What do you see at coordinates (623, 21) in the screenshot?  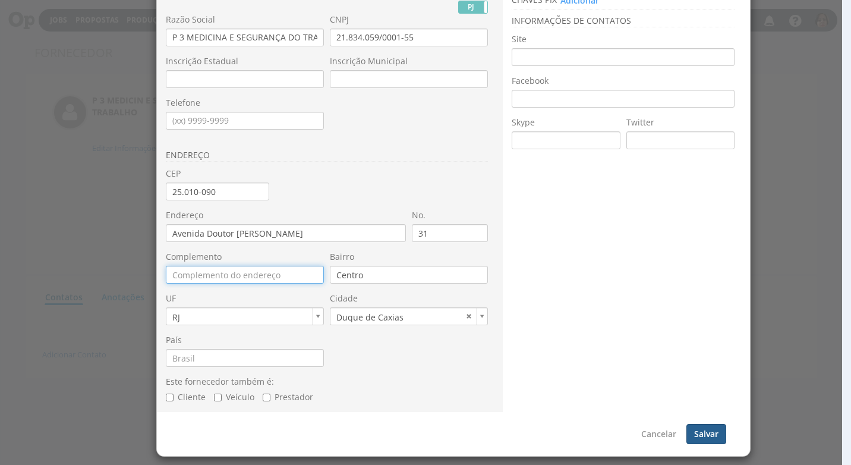 I see `h3: Informações de Contatos` at bounding box center [623, 21].